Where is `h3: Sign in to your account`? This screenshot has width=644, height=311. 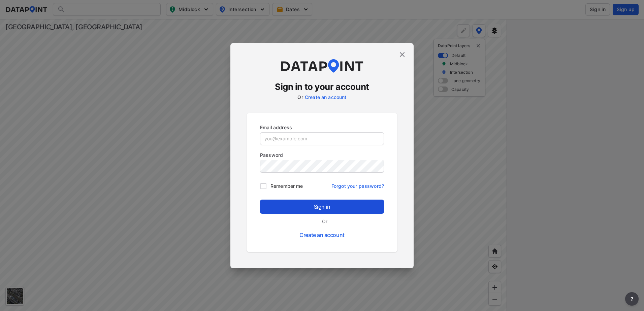 h3: Sign in to your account is located at coordinates (322, 87).